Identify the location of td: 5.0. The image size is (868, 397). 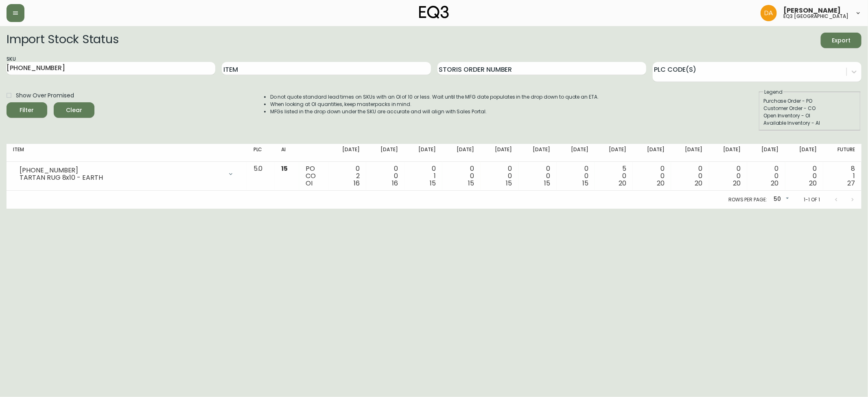
(261, 176).